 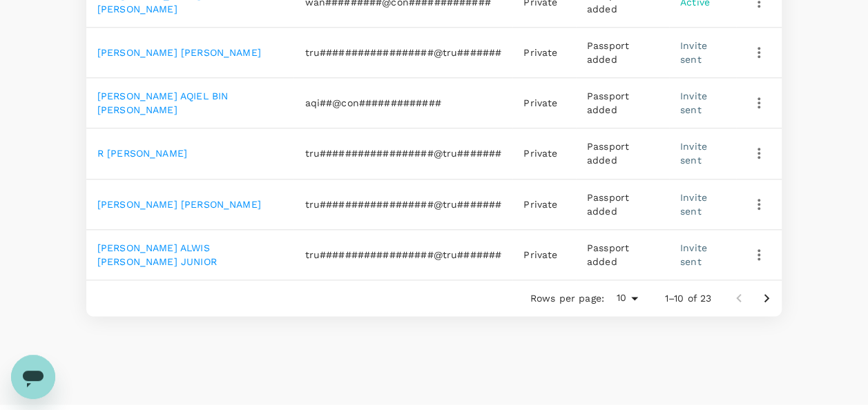 I want to click on td: aqi##@con#############, so click(x=402, y=103).